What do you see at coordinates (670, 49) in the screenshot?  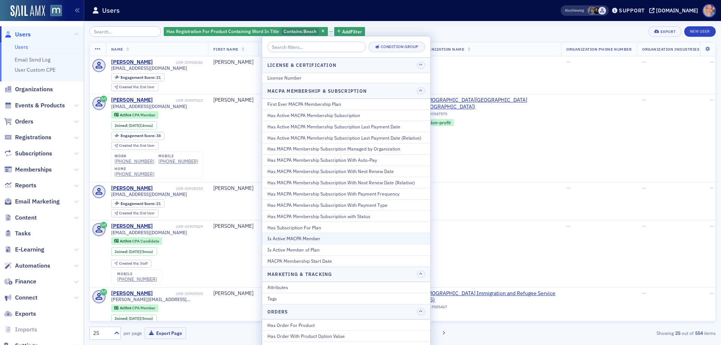 I see `span: Organization Industries` at bounding box center [670, 49].